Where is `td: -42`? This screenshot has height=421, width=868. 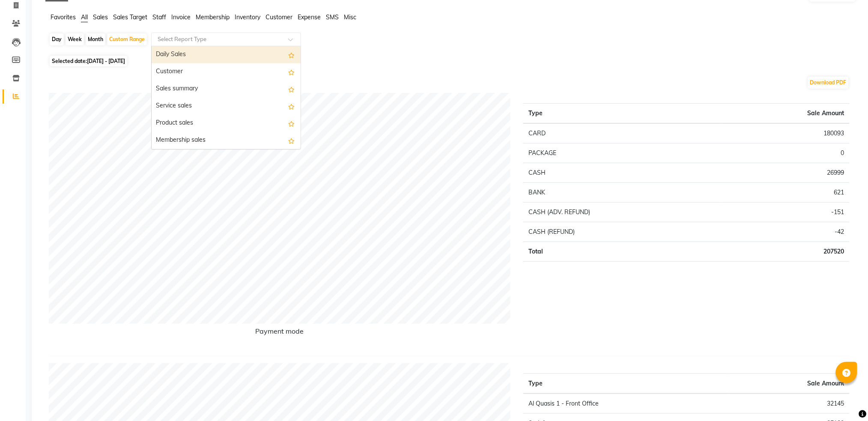 td: -42 is located at coordinates (785, 232).